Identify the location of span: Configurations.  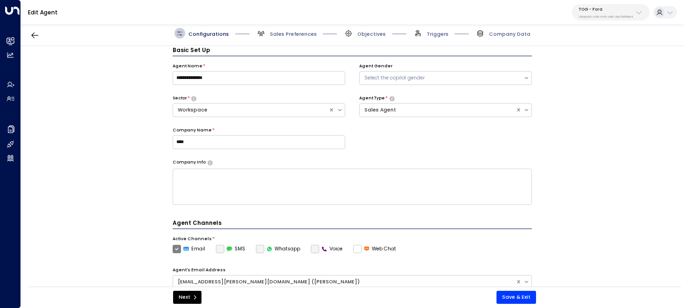
(208, 34).